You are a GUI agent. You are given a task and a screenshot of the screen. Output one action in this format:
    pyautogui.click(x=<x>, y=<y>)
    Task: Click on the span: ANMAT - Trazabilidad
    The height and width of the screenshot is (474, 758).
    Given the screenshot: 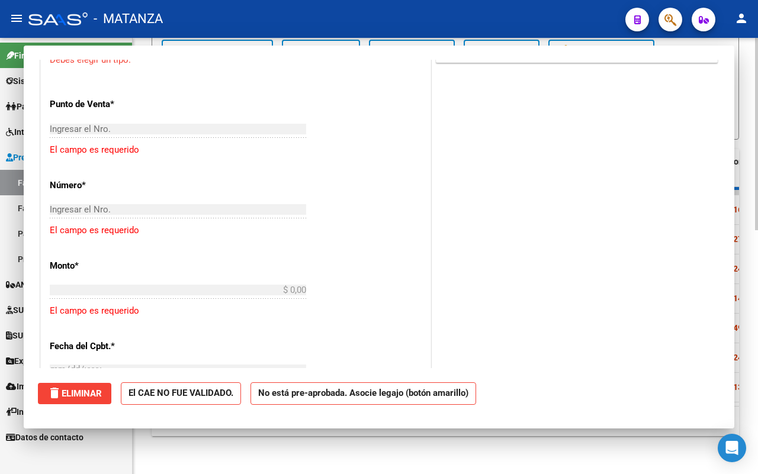 What is the action you would take?
    pyautogui.click(x=52, y=285)
    